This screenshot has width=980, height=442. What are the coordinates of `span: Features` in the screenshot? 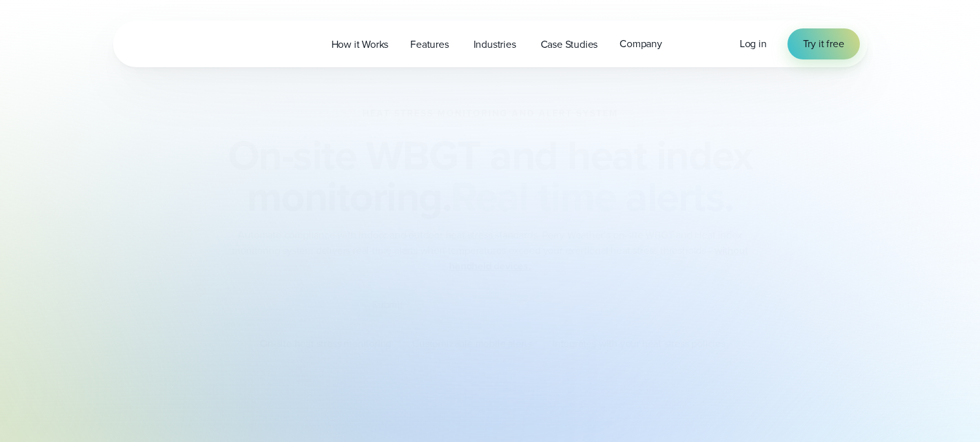 It's located at (429, 45).